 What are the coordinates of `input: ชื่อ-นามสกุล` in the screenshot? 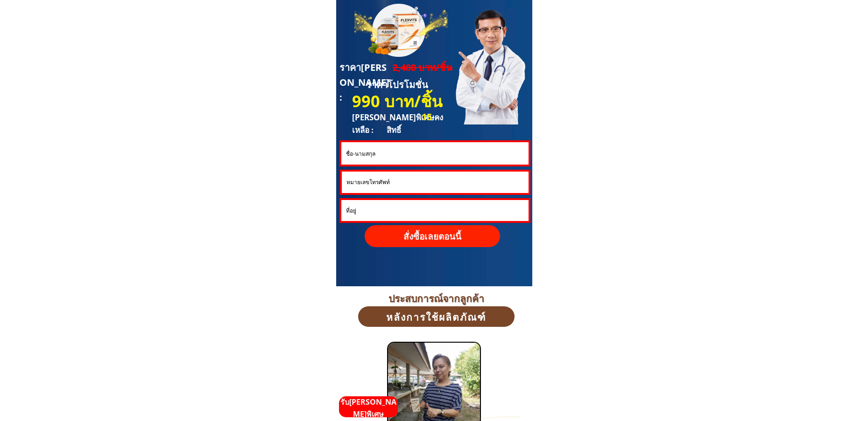 It's located at (434, 153).